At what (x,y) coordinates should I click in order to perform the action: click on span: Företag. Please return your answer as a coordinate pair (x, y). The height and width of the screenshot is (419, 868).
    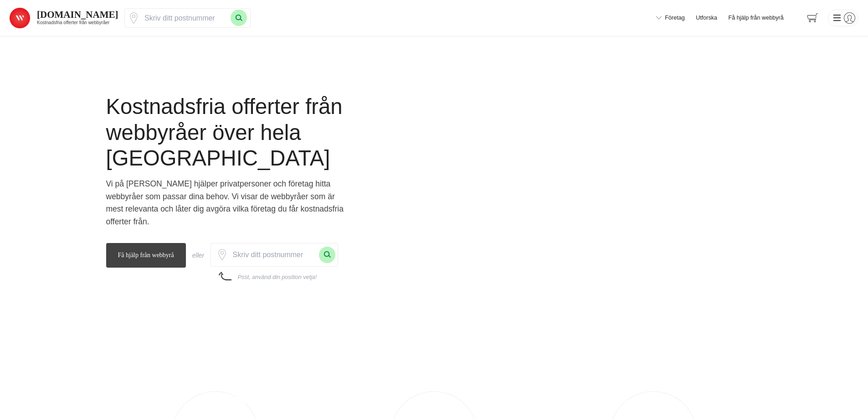
    Looking at the image, I should click on (675, 18).